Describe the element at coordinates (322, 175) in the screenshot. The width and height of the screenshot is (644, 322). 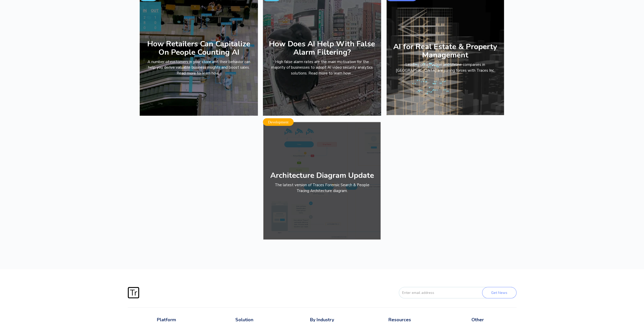
I see `h4: Architecture Diagram Update` at that location.